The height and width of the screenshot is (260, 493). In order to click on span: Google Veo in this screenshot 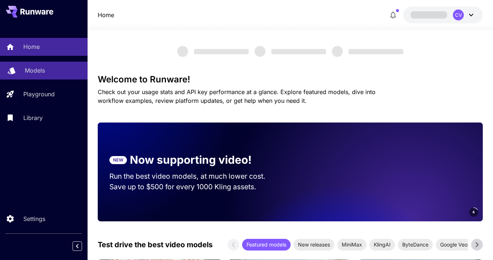, I will do `click(454, 245)`.